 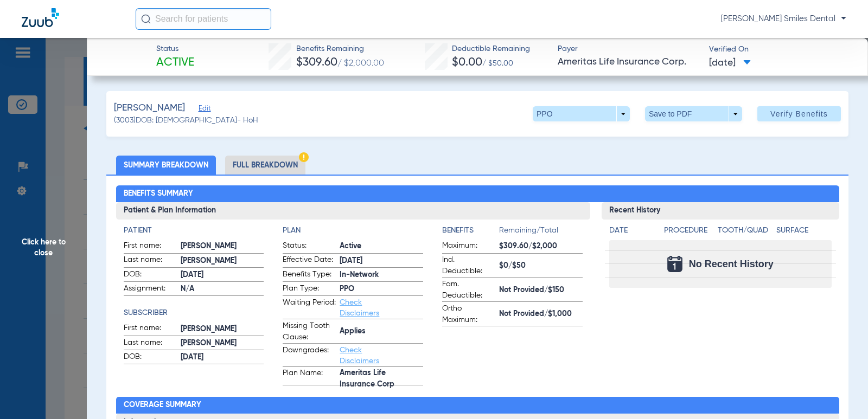 I want to click on h3: Recent History, so click(x=720, y=211).